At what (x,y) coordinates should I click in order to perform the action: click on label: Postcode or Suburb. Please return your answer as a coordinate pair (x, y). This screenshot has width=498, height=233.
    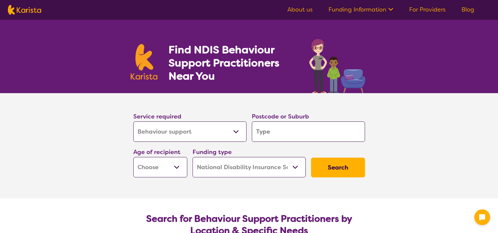
    Looking at the image, I should click on (280, 116).